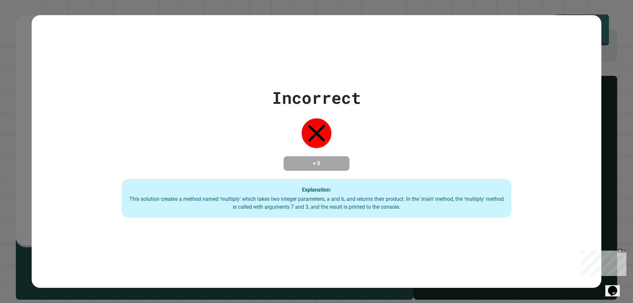 The image size is (633, 303). What do you see at coordinates (316, 163) in the screenshot?
I see `h4: + 0` at bounding box center [316, 163].